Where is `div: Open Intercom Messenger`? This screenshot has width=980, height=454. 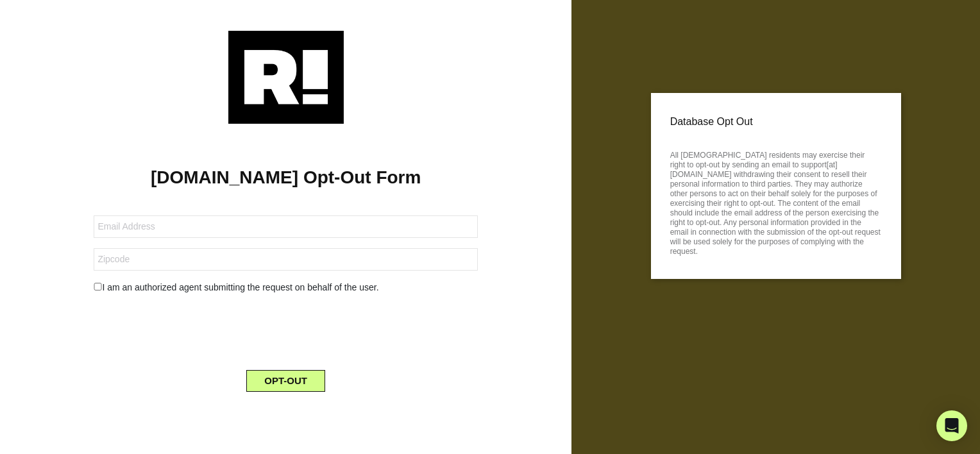 div: Open Intercom Messenger is located at coordinates (951, 425).